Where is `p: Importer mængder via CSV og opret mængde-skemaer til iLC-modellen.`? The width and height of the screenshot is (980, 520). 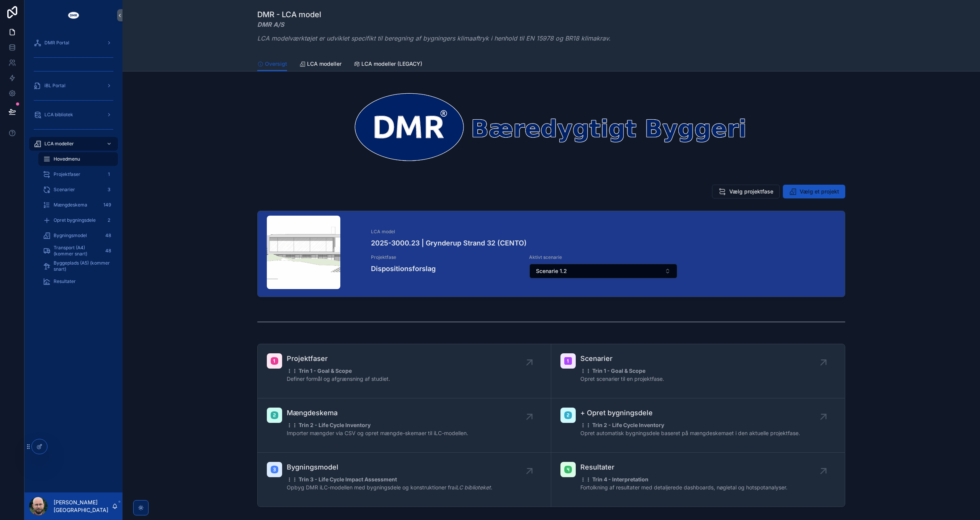
p: Importer mængder via CSV og opret mængde-skemaer til iLC-modellen. is located at coordinates (377, 433).